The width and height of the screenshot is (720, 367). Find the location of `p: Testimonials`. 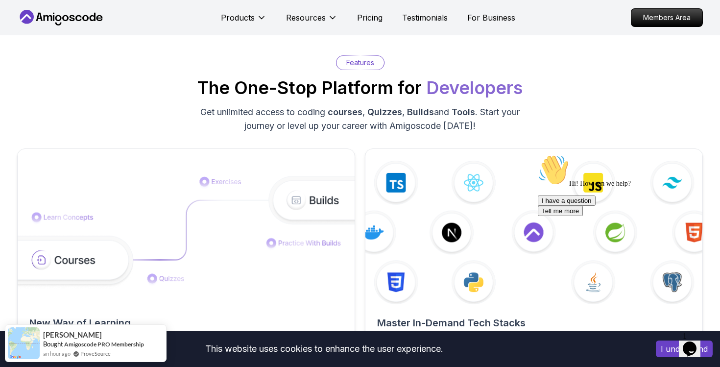

p: Testimonials is located at coordinates (425, 18).